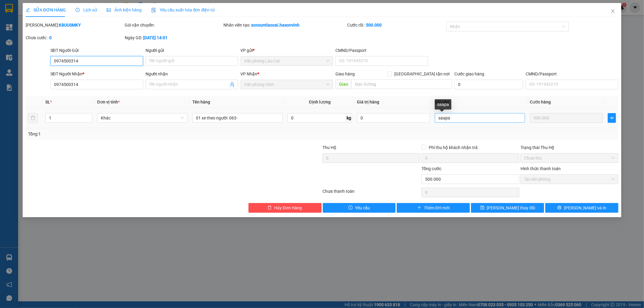 The image size is (644, 308). What do you see at coordinates (396, 25) in the screenshot?
I see `div: Cước rồi :` at bounding box center [396, 25].